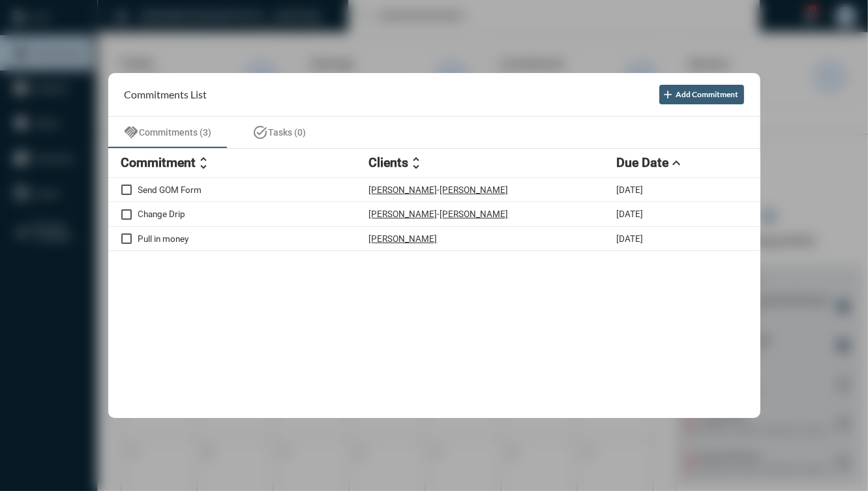 This screenshot has height=491, width=868. I want to click on span: Commitments (3), so click(175, 132).